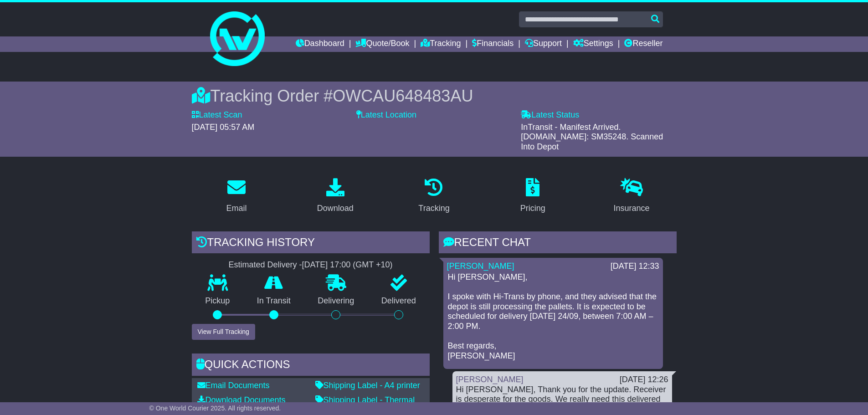 The image size is (868, 415). What do you see at coordinates (631, 196) in the screenshot?
I see `a: Insurance` at bounding box center [631, 196].